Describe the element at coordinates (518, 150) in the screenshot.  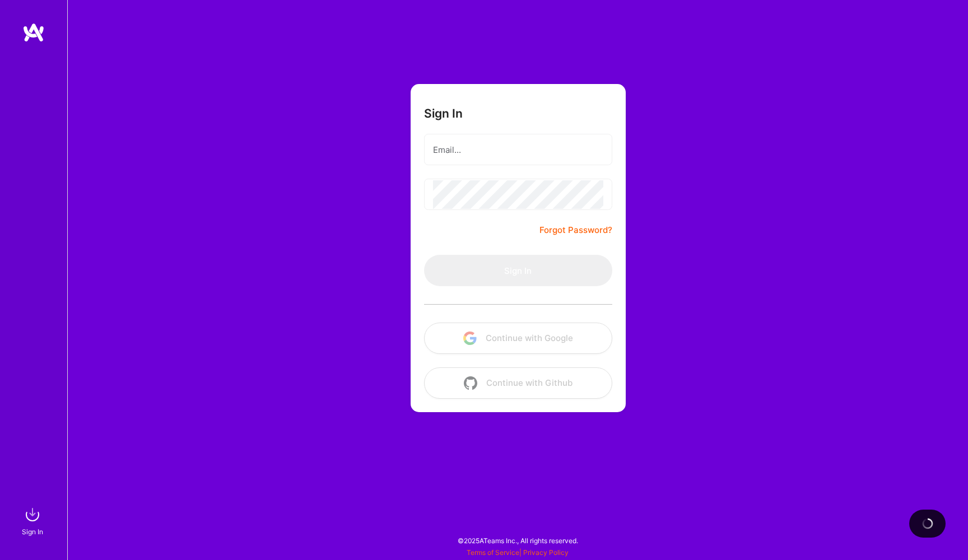
I see `input: Email...` at that location.